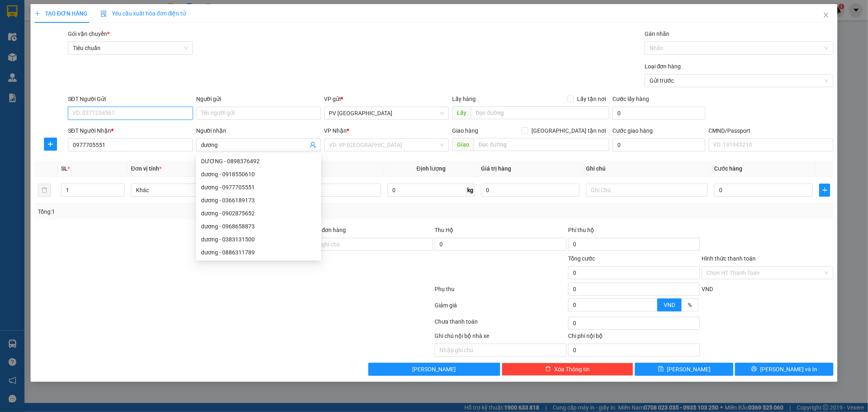 The width and height of the screenshot is (868, 412). Describe the element at coordinates (530, 190) in the screenshot. I see `input: 0` at that location.